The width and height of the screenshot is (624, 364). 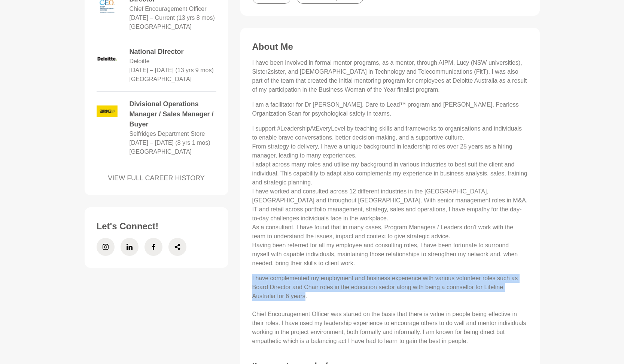 I want to click on h3: About Me, so click(x=390, y=47).